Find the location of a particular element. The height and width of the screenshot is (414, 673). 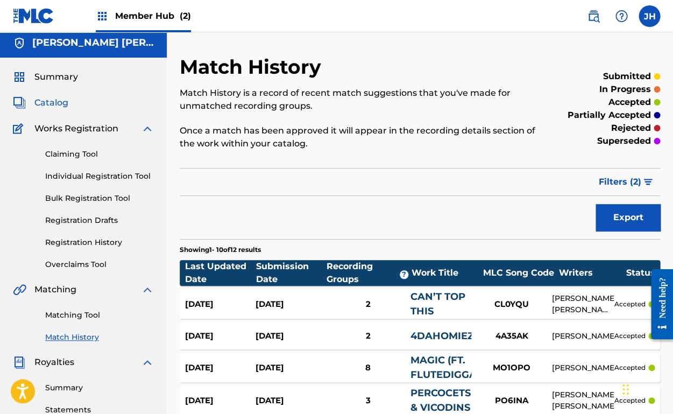

div: Drag is located at coordinates (626, 389).